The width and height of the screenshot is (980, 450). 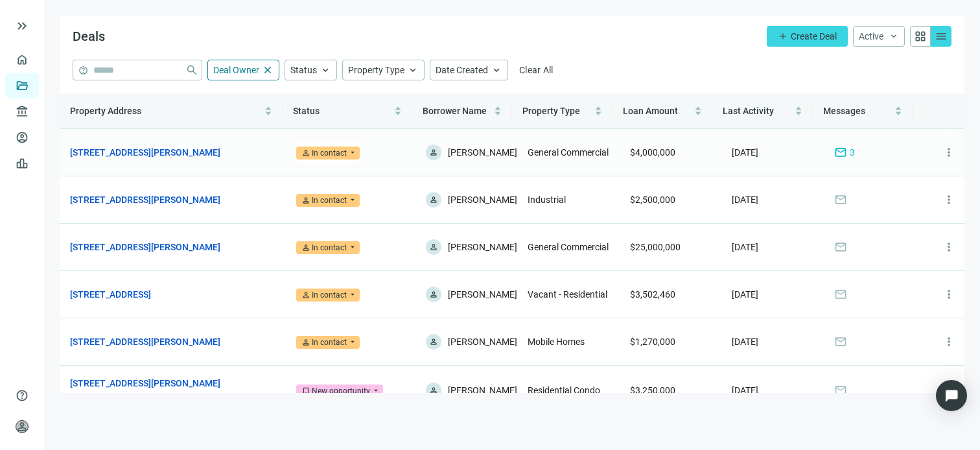 I want to click on button: addCreate Deal, so click(x=807, y=36).